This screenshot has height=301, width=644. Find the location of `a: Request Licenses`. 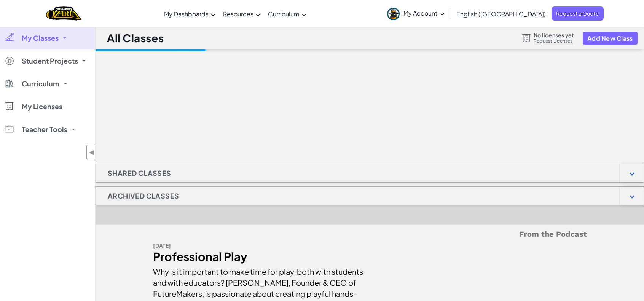

a: Request Licenses is located at coordinates (554, 41).